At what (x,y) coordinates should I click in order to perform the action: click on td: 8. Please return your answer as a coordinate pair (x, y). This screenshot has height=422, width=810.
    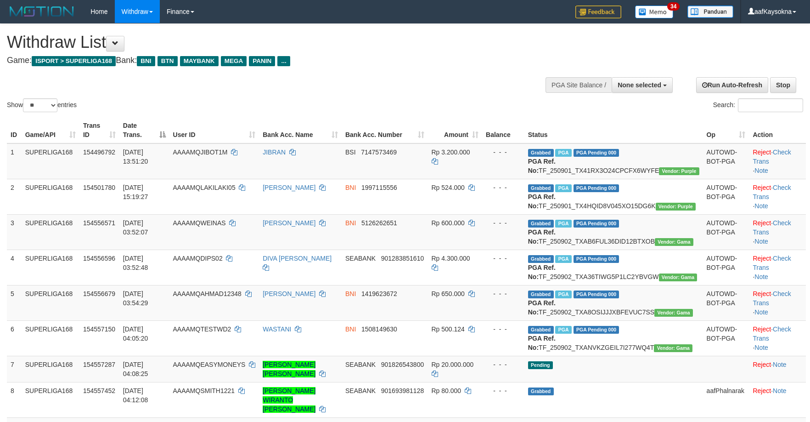
    Looking at the image, I should click on (14, 399).